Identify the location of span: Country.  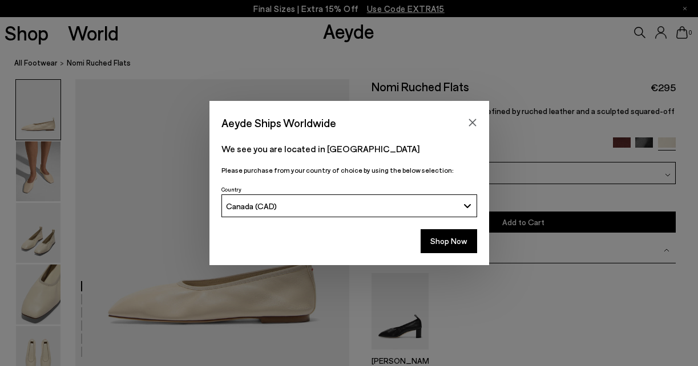
(231, 189).